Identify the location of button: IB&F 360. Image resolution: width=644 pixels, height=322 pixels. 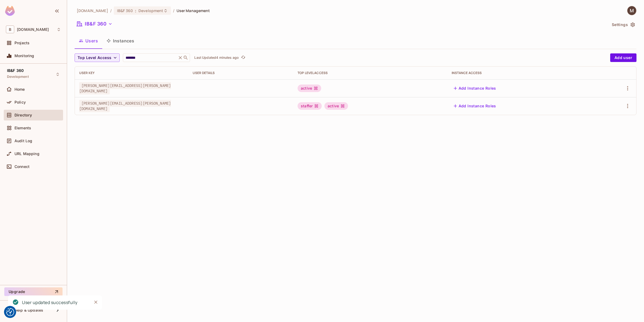
(94, 24).